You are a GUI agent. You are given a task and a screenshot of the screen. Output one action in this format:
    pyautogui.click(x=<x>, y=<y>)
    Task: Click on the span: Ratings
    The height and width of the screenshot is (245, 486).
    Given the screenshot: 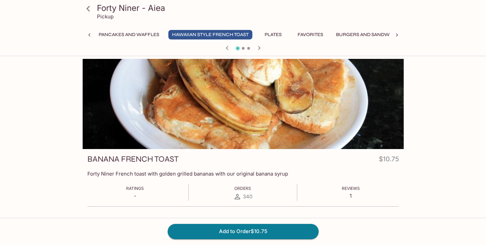 What is the action you would take?
    pyautogui.click(x=135, y=188)
    